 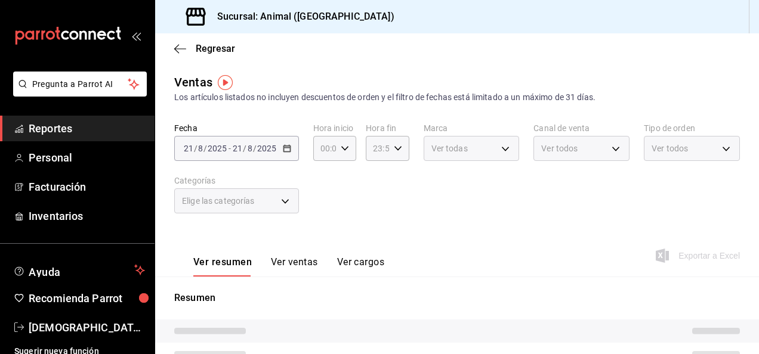 I want to click on div: Ventas, so click(x=193, y=82).